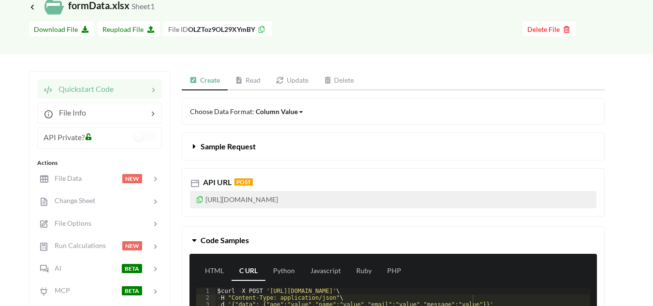 The image size is (653, 306). I want to click on div: 2, so click(206, 298).